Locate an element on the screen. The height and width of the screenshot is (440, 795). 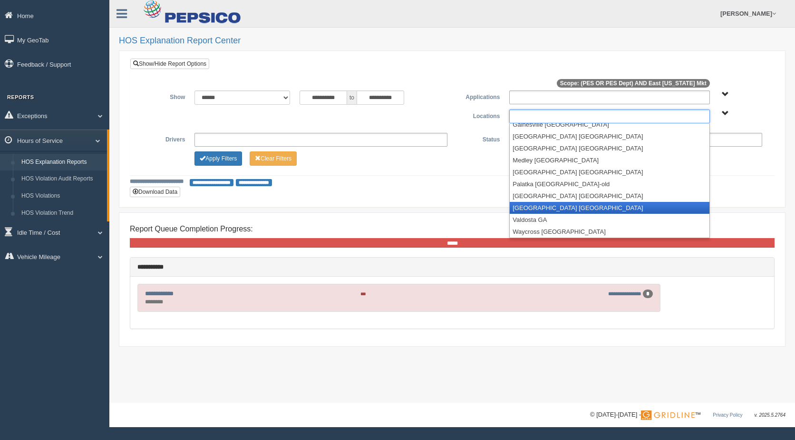
label: Locations is located at coordinates (479, 115).